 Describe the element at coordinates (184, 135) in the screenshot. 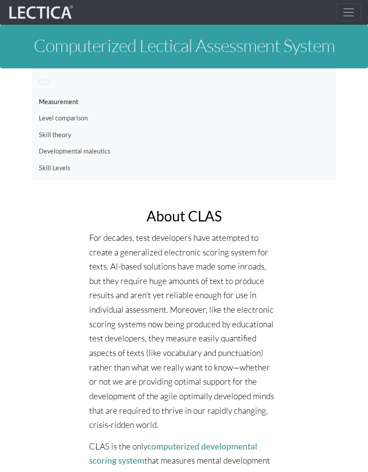

I see `a: Skill theory` at that location.